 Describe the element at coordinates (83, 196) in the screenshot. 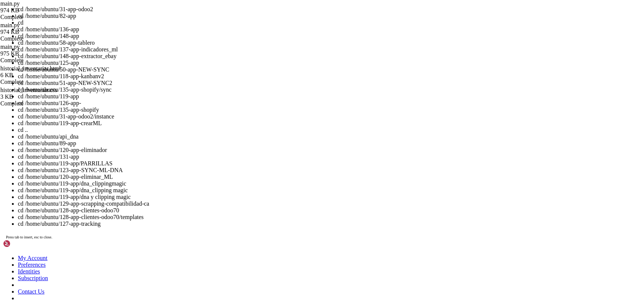

I see `div: (25, 30)` at that location.